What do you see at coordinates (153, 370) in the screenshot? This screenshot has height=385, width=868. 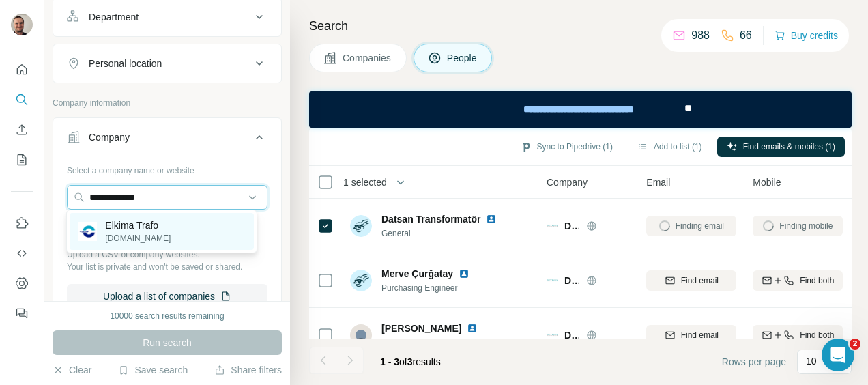 I see `button: Save search` at bounding box center [153, 370].